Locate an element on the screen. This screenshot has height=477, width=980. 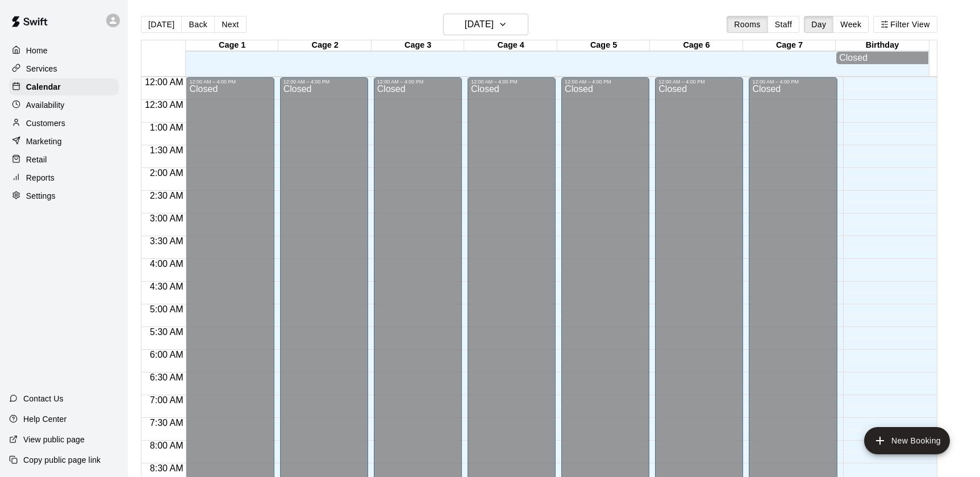
a: Retail is located at coordinates (63, 159).